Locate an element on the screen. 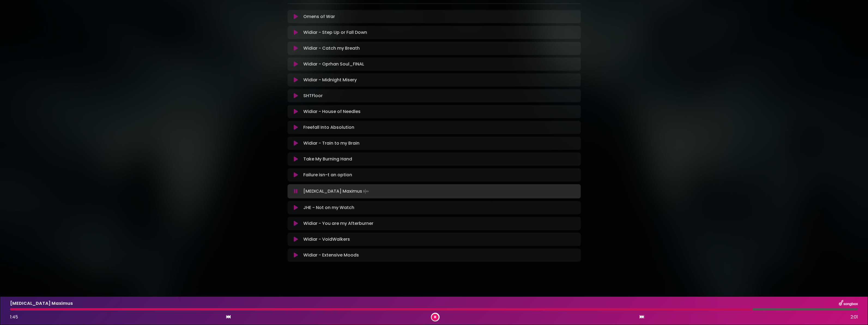  p: SHTFloor is located at coordinates (313, 96).